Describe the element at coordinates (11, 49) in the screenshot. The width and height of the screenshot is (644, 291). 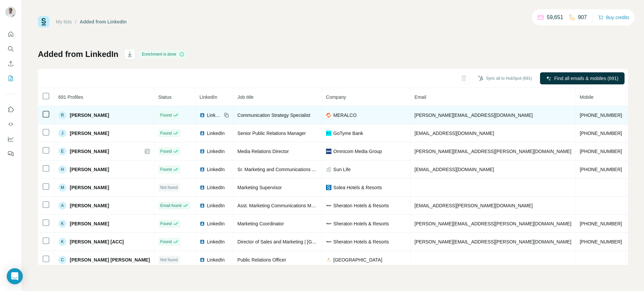
I see `button: Search` at that location.